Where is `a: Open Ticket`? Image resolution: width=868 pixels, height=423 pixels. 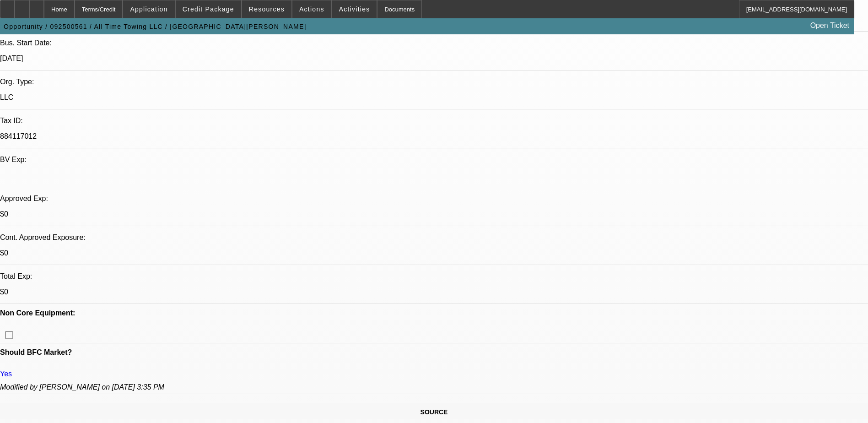
a: Open Ticket is located at coordinates (829, 26).